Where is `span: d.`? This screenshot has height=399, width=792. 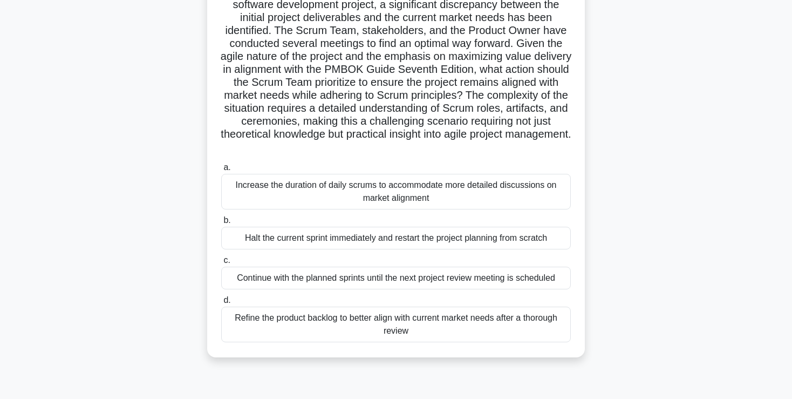
span: d. is located at coordinates (227, 300).